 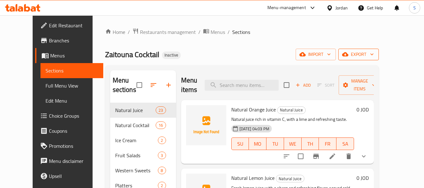 I want to click on a: Upsell, so click(x=69, y=176).